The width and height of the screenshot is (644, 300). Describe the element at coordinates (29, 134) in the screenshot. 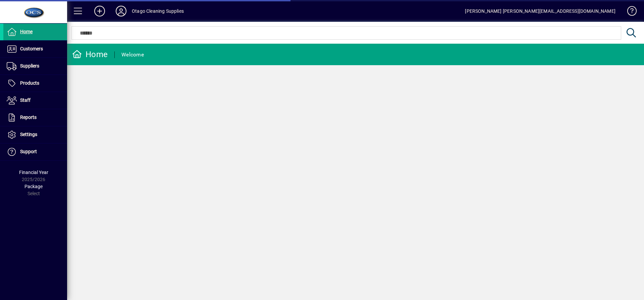

I see `span: Settings` at that location.